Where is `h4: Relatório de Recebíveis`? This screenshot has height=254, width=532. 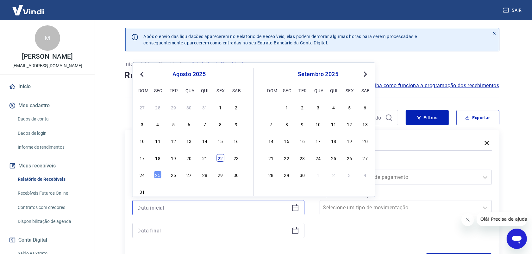
h4: Relatório de Recebíveis is located at coordinates (312, 75).